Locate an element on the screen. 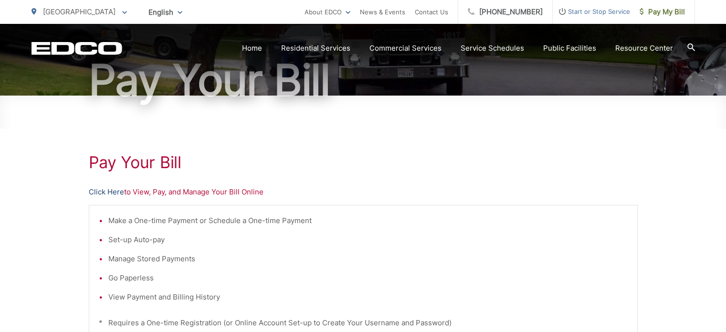  p: to View, Pay, and Manage Your Bill Online is located at coordinates (363, 192).